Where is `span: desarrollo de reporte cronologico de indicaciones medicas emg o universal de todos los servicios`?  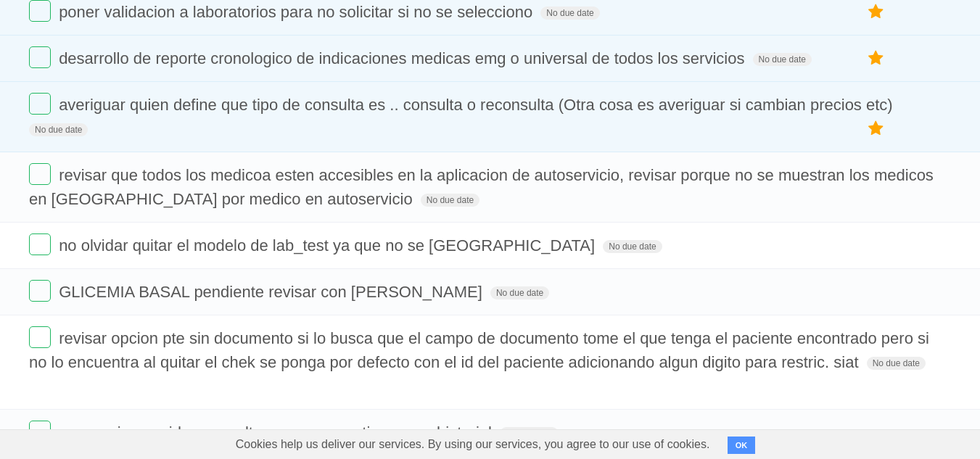
span: desarrollo de reporte cronologico de indicaciones medicas emg o universal de todos los servicios is located at coordinates (403, 58).